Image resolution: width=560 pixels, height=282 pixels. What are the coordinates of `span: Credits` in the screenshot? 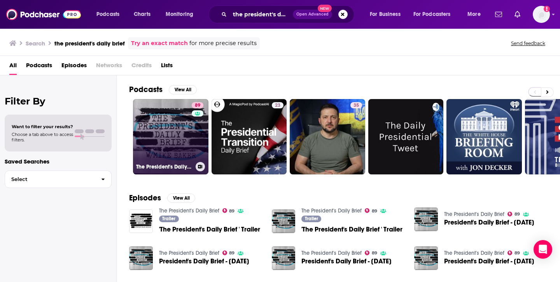 It's located at (142, 67).